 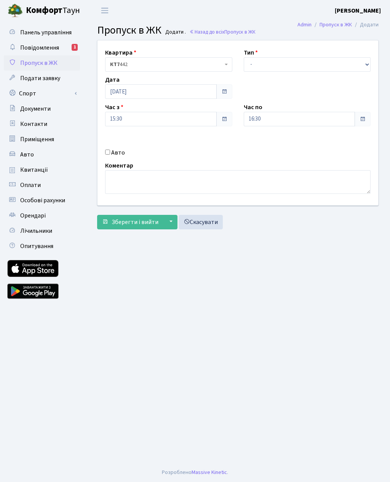 What do you see at coordinates (112, 80) in the screenshot?
I see `label: Дата` at bounding box center [112, 80].